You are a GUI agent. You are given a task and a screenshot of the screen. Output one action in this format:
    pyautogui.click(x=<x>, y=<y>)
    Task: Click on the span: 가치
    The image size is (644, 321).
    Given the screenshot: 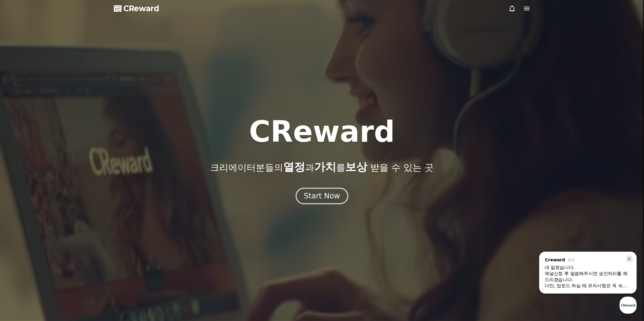 What is the action you would take?
    pyautogui.click(x=325, y=167)
    